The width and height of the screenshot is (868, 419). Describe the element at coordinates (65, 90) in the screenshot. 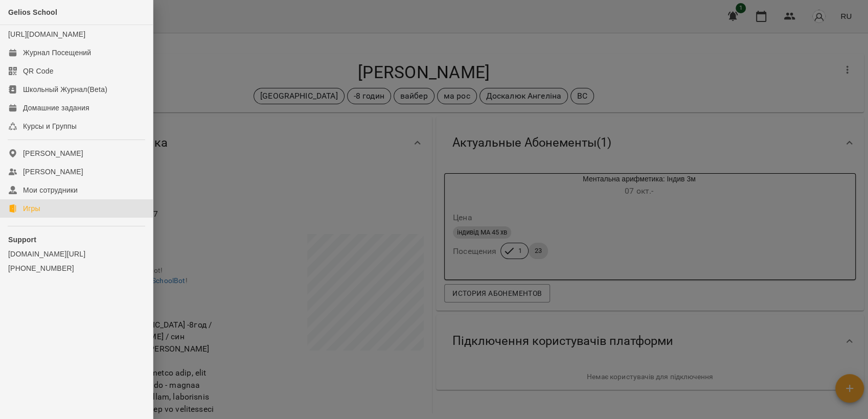

I see `div: Школьный Журнал(Beta)` at that location.